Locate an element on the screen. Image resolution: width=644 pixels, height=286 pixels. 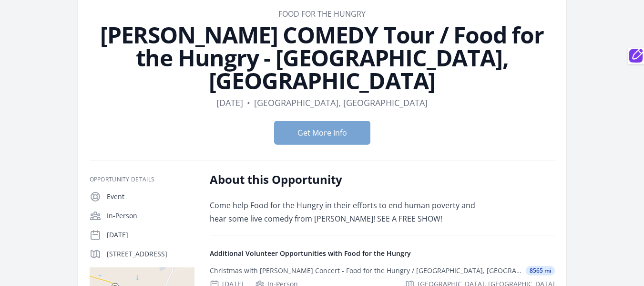
h2: About this Opportunity is located at coordinates (349, 180).